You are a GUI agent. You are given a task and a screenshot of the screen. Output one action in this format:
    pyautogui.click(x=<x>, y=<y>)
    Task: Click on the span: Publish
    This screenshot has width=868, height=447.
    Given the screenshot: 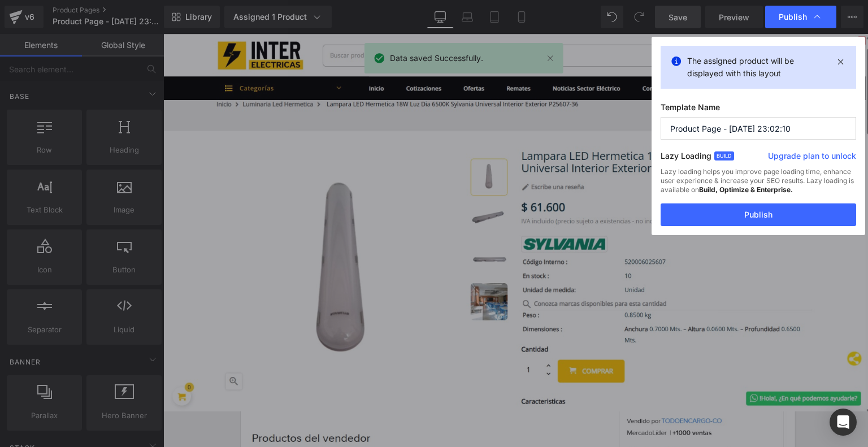 What is the action you would take?
    pyautogui.click(x=793, y=17)
    